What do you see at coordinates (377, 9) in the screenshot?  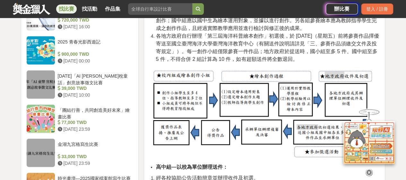 I see `div: 登入 / 註冊` at bounding box center [377, 9].